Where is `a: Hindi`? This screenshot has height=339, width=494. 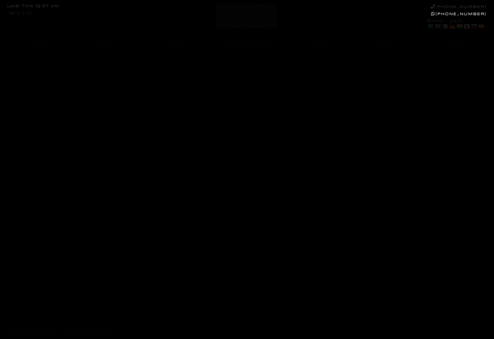 a: Hindi is located at coordinates (459, 26).